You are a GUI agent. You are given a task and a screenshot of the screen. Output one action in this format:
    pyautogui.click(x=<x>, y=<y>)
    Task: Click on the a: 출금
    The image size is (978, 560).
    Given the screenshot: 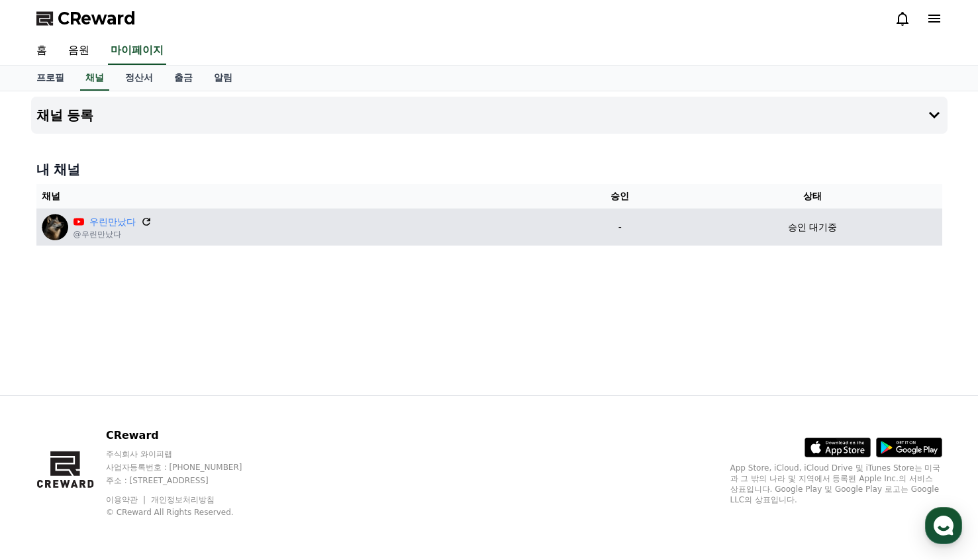 What is the action you would take?
    pyautogui.click(x=183, y=78)
    